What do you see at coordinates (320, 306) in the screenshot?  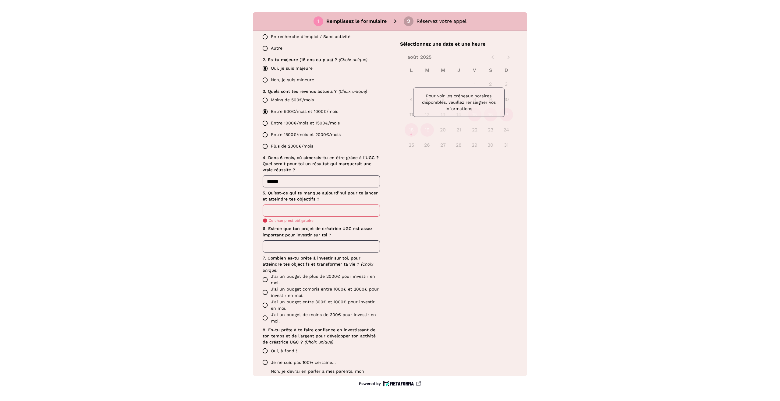 I see `label: J'ai un budget entre 300€ et 1000€ pour investir en moi.` at bounding box center [320, 306].